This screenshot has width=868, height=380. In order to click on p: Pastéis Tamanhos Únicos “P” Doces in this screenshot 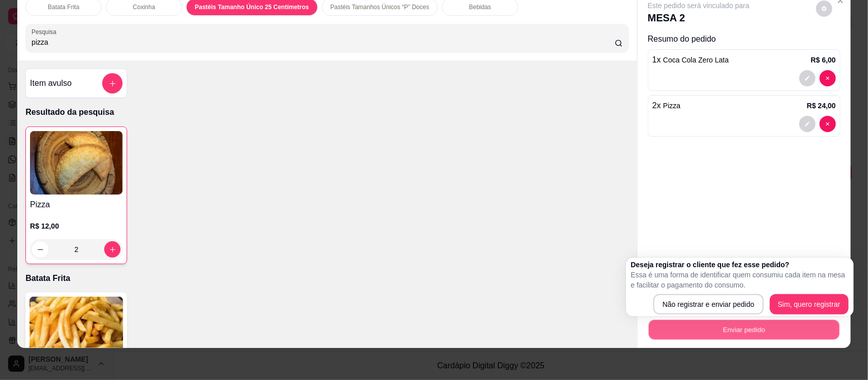, I will do `click(380, 7)`.